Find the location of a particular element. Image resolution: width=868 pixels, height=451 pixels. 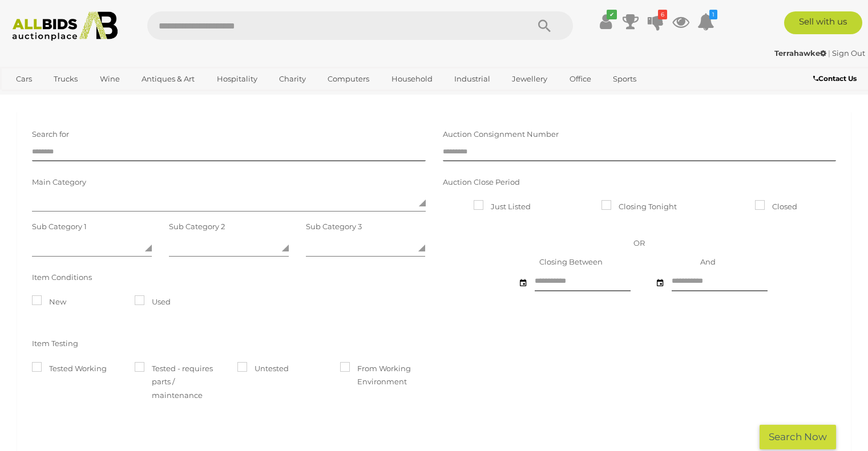

a: Cars is located at coordinates (24, 79).